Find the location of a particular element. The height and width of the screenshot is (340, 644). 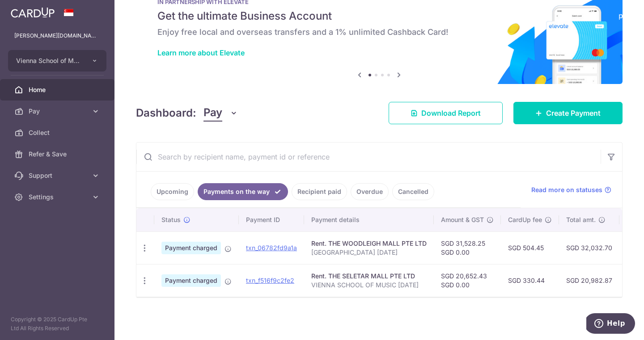

td: SGD 32,032.70 is located at coordinates (590, 248).